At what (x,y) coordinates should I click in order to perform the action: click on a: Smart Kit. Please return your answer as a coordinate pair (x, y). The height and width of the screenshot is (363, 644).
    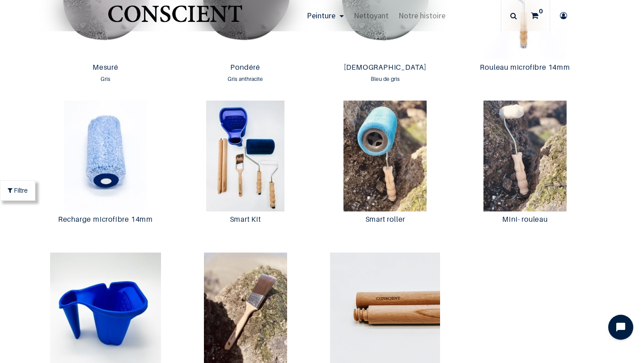
    Looking at the image, I should click on (245, 220).